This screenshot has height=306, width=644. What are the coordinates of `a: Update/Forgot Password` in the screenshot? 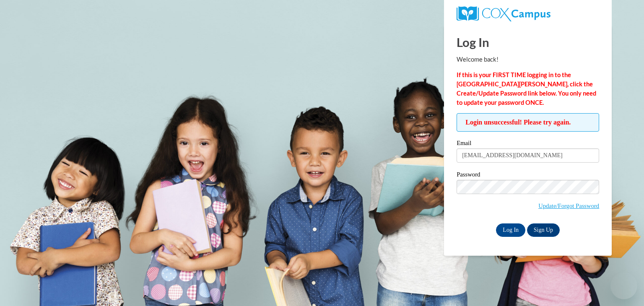 It's located at (568, 206).